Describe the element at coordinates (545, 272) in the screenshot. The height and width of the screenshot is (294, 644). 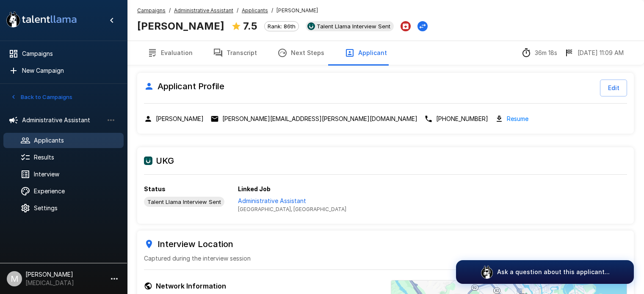
I see `button: Ask a question about this applicant...` at that location.